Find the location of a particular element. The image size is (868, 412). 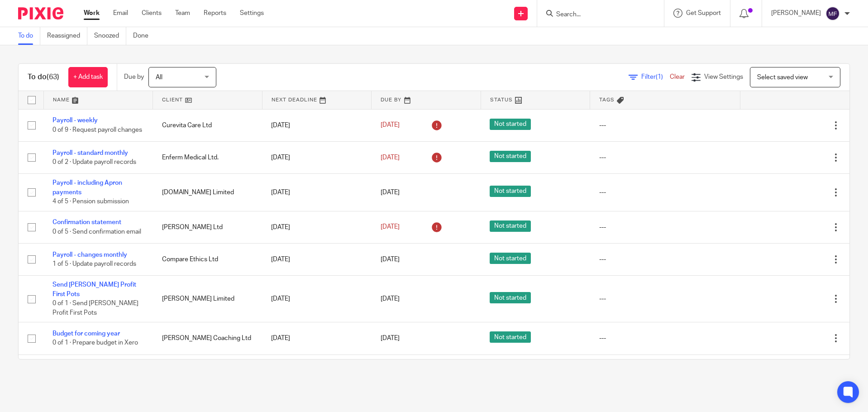

a: Work is located at coordinates (92, 13).